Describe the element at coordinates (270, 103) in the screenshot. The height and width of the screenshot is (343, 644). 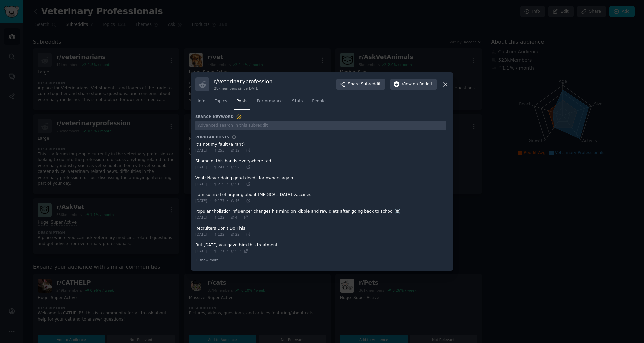
I see `a: Performance` at that location.